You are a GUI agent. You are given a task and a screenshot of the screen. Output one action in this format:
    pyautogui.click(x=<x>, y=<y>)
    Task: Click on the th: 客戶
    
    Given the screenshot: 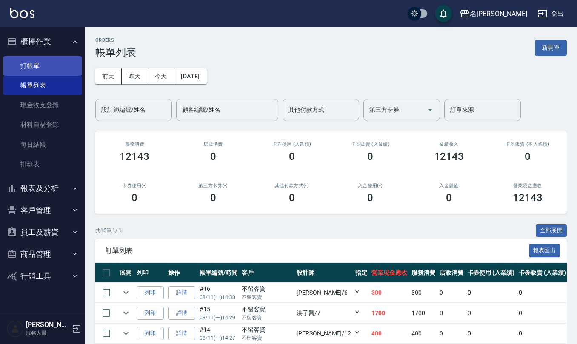 What is the action you would take?
    pyautogui.click(x=267, y=273)
    